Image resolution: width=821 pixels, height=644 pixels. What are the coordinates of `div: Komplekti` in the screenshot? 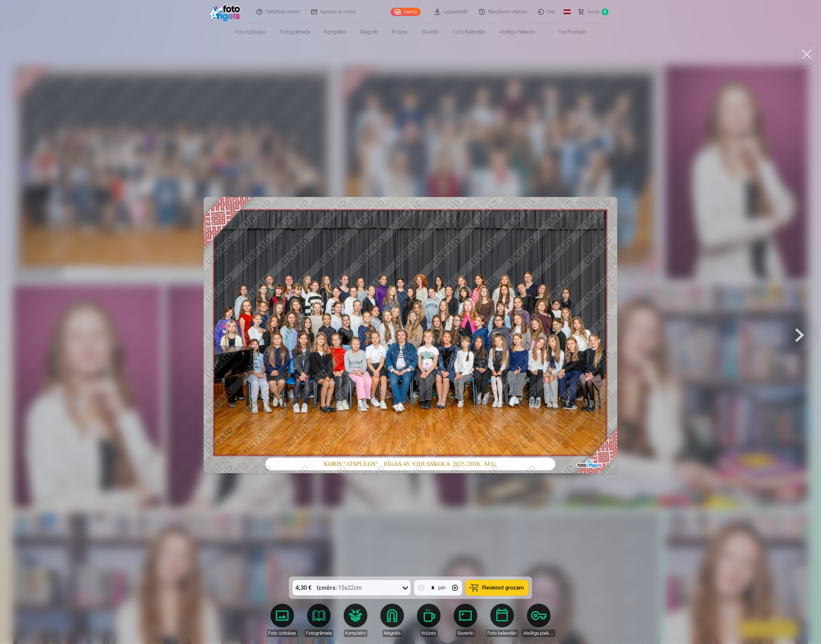 It's located at (356, 633).